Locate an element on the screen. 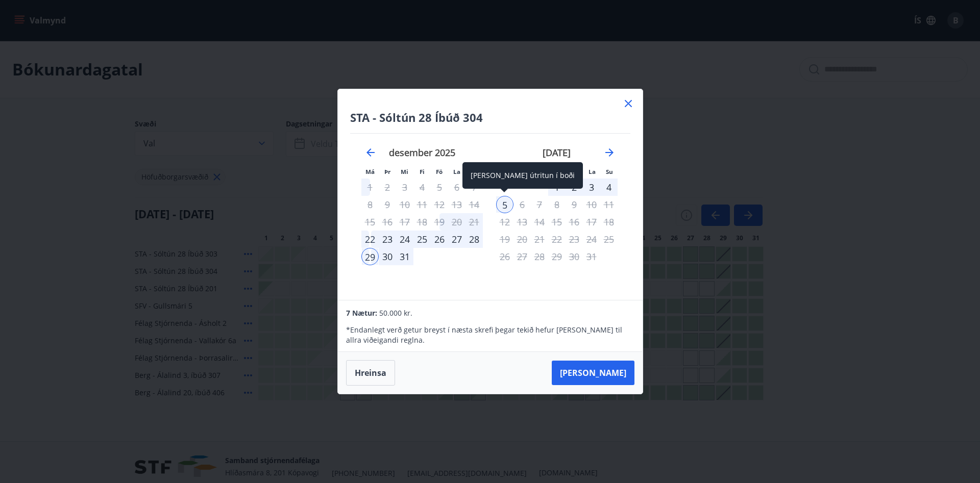  td: Choose miðvikudagur, 10. desember 2025 as your check-out date. It’s available. is located at coordinates (405, 204).